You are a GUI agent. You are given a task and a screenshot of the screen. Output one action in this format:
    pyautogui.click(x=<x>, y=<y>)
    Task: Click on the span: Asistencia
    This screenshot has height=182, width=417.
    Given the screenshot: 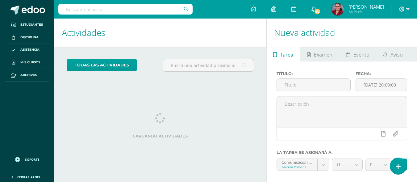 What is the action you would take?
    pyautogui.click(x=30, y=50)
    